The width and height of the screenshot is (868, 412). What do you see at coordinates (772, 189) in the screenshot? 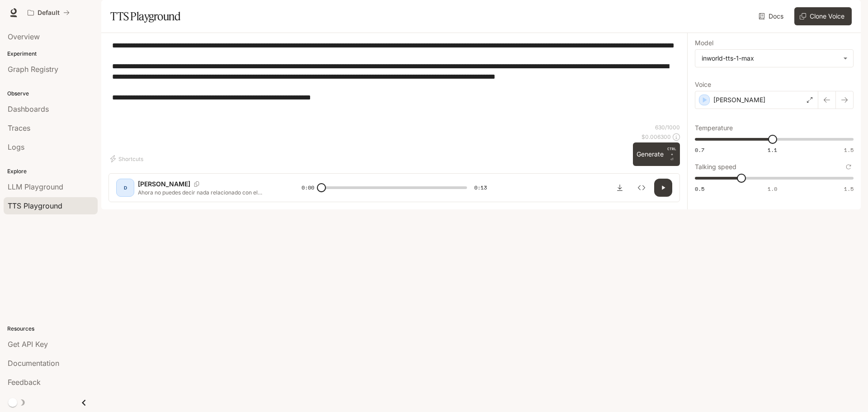
I see `span: 1.0` at bounding box center [772, 189].